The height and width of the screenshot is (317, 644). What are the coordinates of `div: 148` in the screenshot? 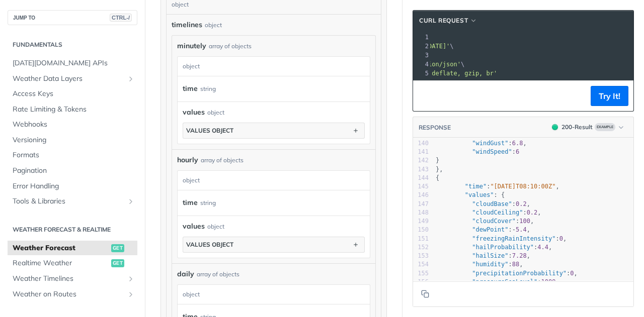 It's located at (421, 212).